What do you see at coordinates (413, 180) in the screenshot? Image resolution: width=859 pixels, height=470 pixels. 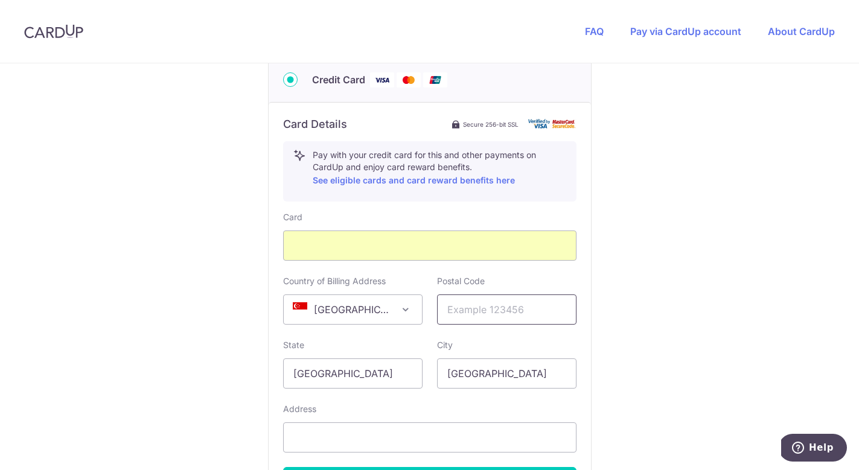 I see `a: See eligible cards and card reward benefits here` at bounding box center [413, 180].